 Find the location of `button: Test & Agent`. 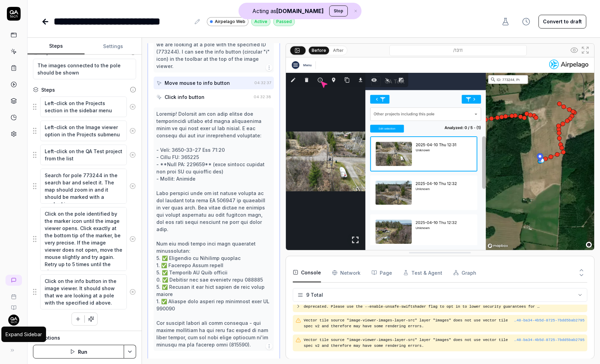

button: Test & Agent is located at coordinates (422, 273).